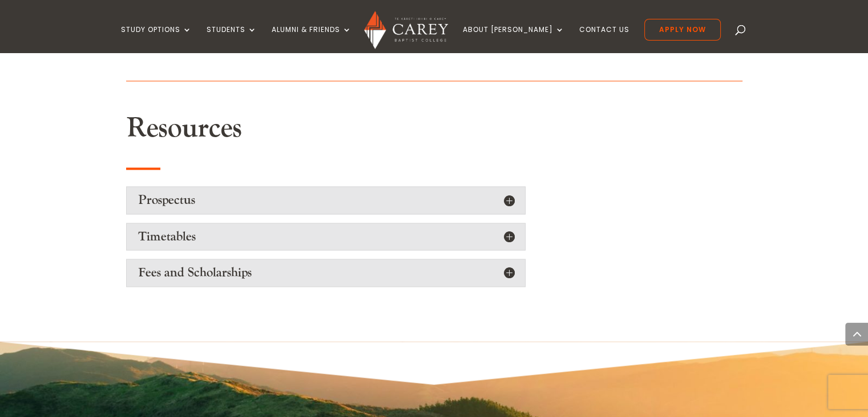 This screenshot has width=868, height=417. Describe the element at coordinates (605, 39) in the screenshot. I see `a: Contact Us` at that location.